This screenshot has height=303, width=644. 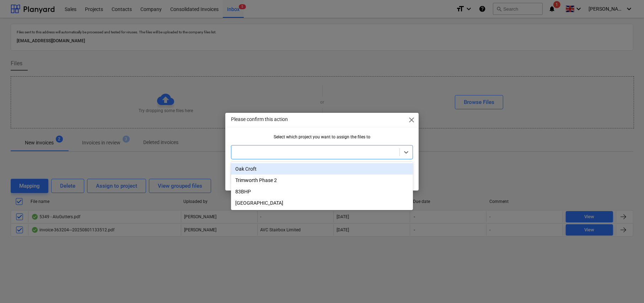 I want to click on div: Oak Croft, so click(x=322, y=169).